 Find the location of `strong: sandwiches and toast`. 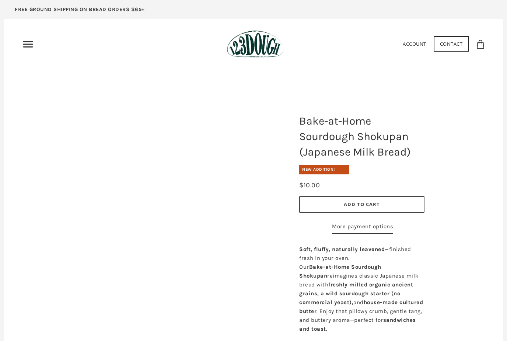

strong: sandwiches and toast is located at coordinates (358, 324).